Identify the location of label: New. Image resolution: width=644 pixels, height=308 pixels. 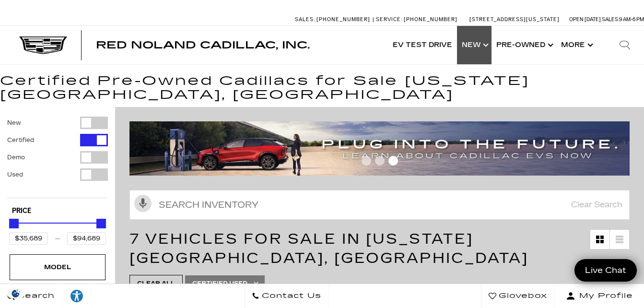
(13, 123).